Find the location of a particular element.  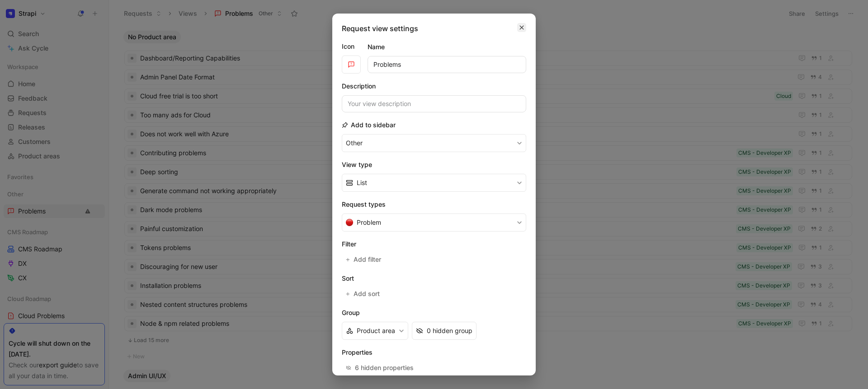

input: Your view description is located at coordinates (434, 104).